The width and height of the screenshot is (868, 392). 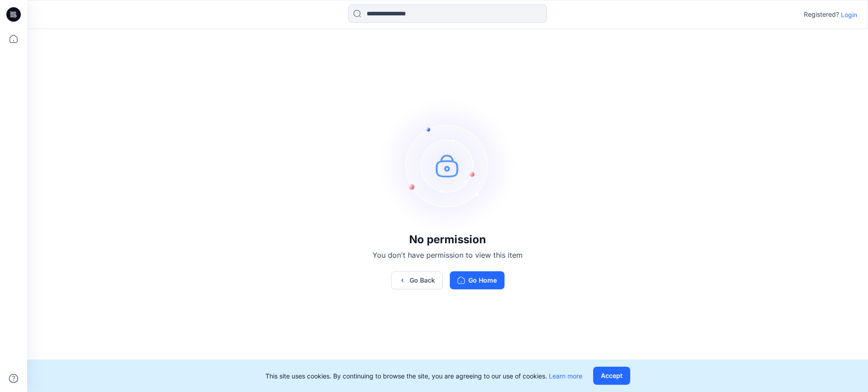 What do you see at coordinates (849, 15) in the screenshot?
I see `p: Login` at bounding box center [849, 15].